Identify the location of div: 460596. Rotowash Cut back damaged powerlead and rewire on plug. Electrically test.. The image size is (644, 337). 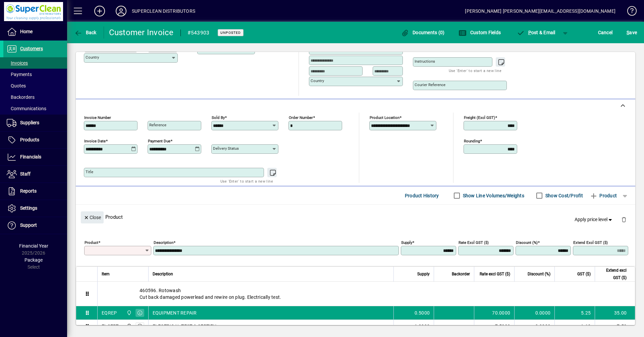
(367, 294).